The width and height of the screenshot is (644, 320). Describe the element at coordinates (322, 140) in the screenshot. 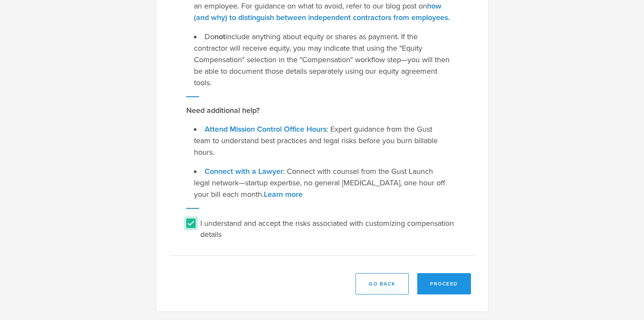

I see `li: : Expert guidance from the Gust team to understand best practices and legal risks before you burn...` at that location.